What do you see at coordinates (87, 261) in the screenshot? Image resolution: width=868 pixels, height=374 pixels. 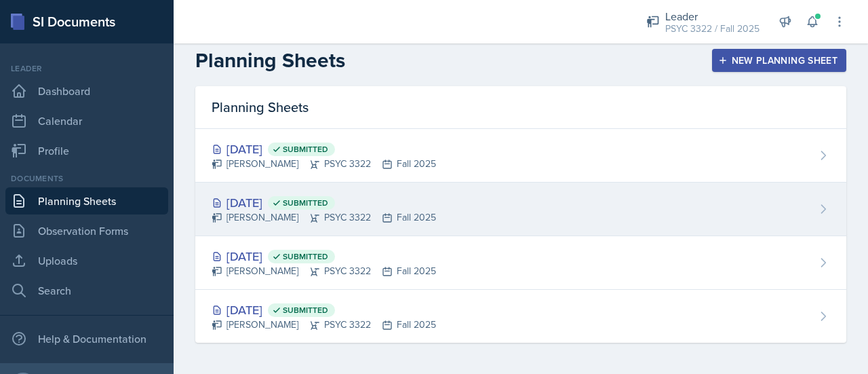 I see `a: Uploads` at bounding box center [87, 261].